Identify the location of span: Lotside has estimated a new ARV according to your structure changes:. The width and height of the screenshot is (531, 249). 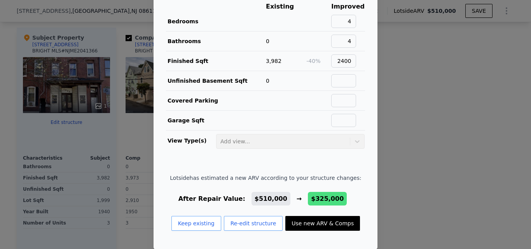
(266, 178).